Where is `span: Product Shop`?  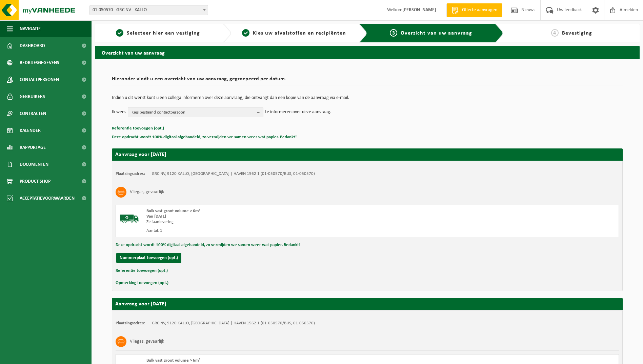
span: Product Shop is located at coordinates (35, 182).